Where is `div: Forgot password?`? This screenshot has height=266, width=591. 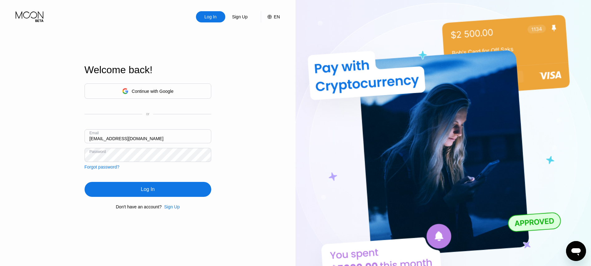
div: Forgot password? is located at coordinates (102, 167).